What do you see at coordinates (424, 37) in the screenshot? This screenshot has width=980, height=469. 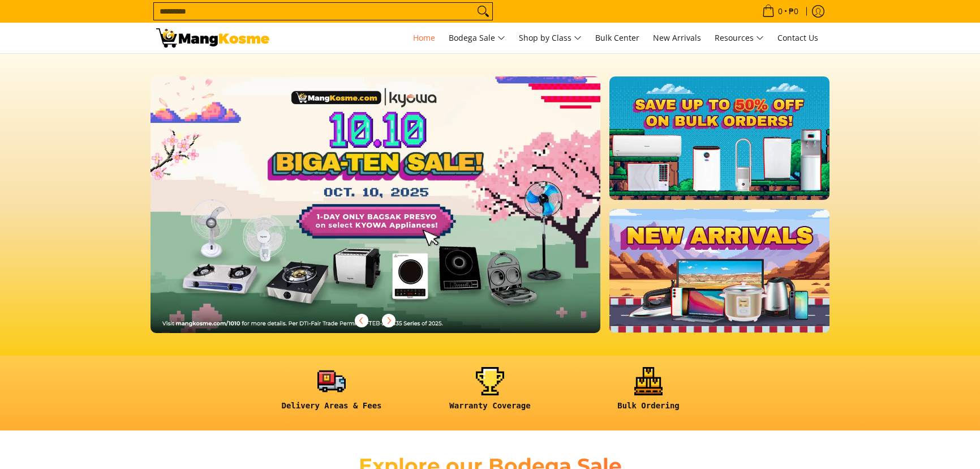 I see `span: Home` at bounding box center [424, 37].